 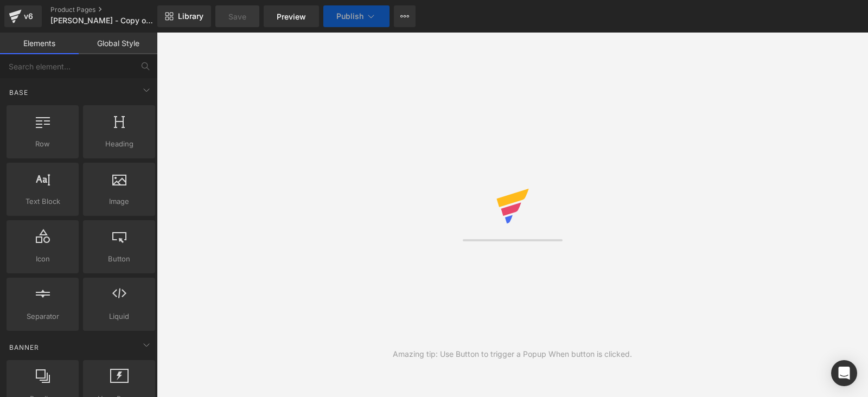 What do you see at coordinates (512, 354) in the screenshot?
I see `div: Amazing tip: Use Button to trigger a Popup When button is clicked.` at bounding box center [512, 354].